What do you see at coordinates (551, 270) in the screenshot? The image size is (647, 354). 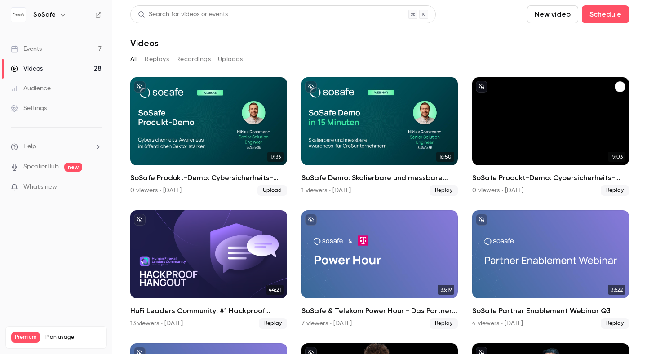 I see `li: SoSafe Partner Enablement Webinar Q3` at bounding box center [551, 270].